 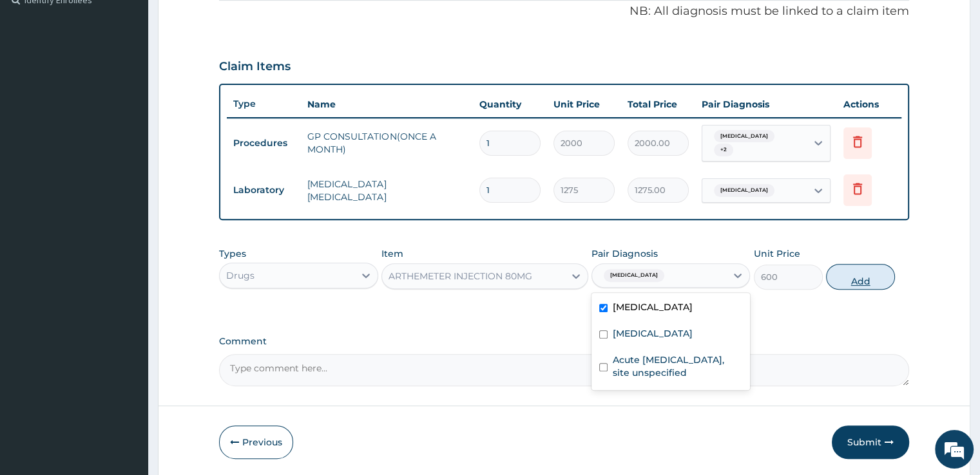 I want to click on td: Procedures, so click(x=263, y=143).